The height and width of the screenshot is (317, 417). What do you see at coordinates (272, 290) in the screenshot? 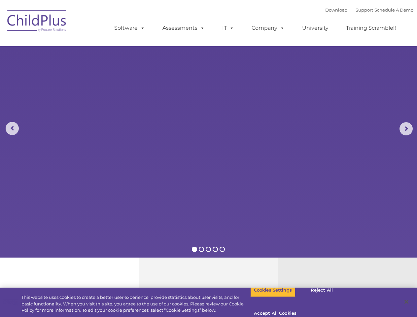
I see `button: Cookies Settings` at bounding box center [272, 290].